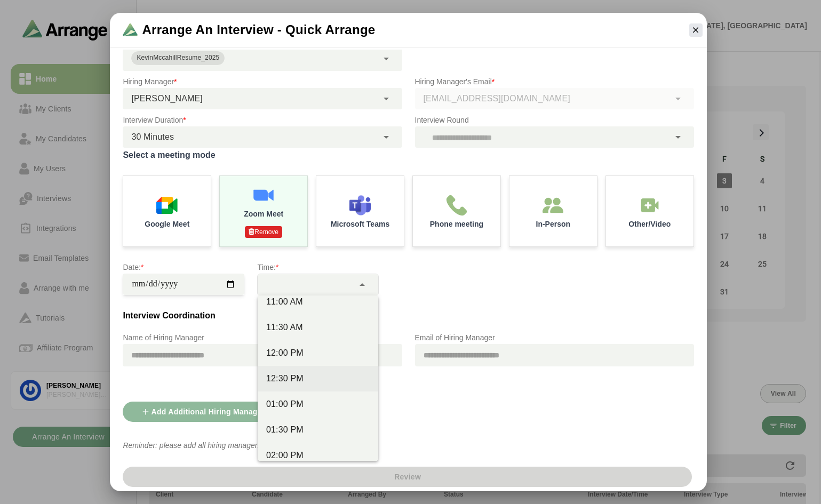 This screenshot has width=821, height=504. I want to click on p: In-Person, so click(553, 224).